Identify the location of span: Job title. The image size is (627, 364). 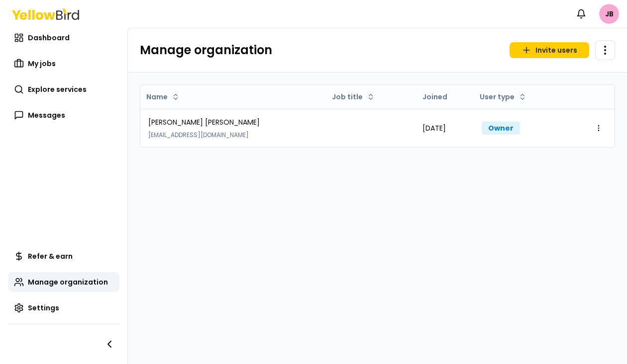
(347, 97).